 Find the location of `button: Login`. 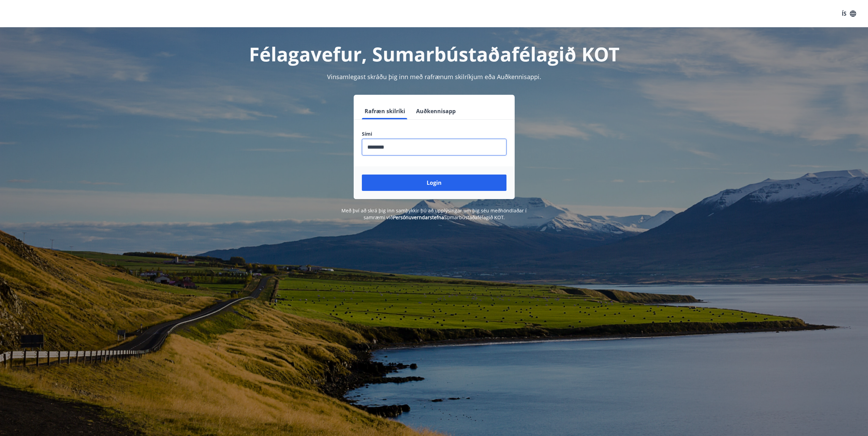

button: Login is located at coordinates (434, 183).